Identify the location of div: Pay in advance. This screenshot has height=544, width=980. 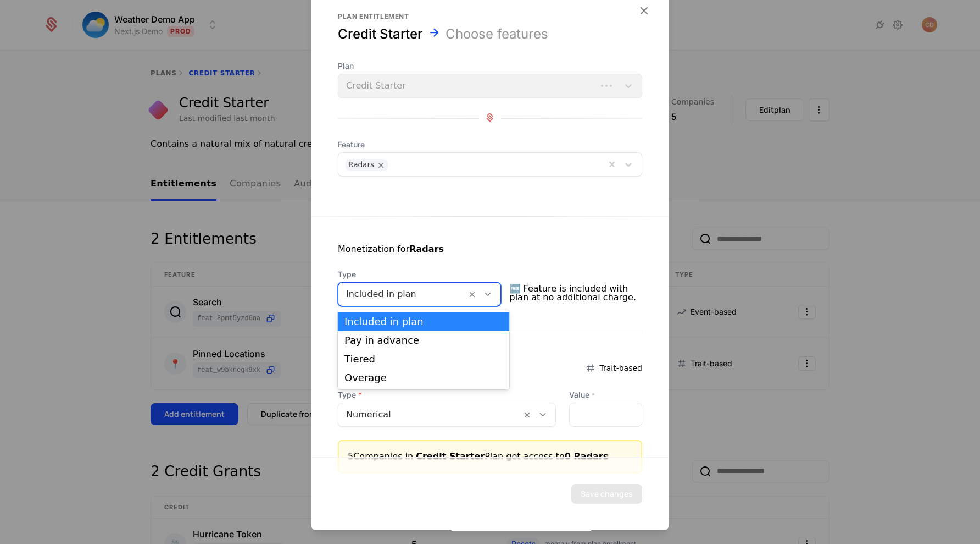
(424, 340).